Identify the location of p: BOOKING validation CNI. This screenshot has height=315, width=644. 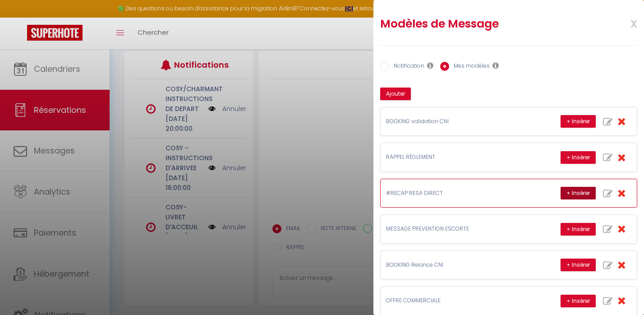
(454, 121).